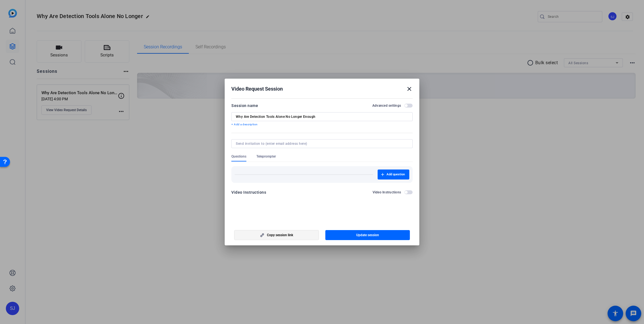 The height and width of the screenshot is (324, 644). Describe the element at coordinates (368, 235) in the screenshot. I see `span: Update session` at that location.